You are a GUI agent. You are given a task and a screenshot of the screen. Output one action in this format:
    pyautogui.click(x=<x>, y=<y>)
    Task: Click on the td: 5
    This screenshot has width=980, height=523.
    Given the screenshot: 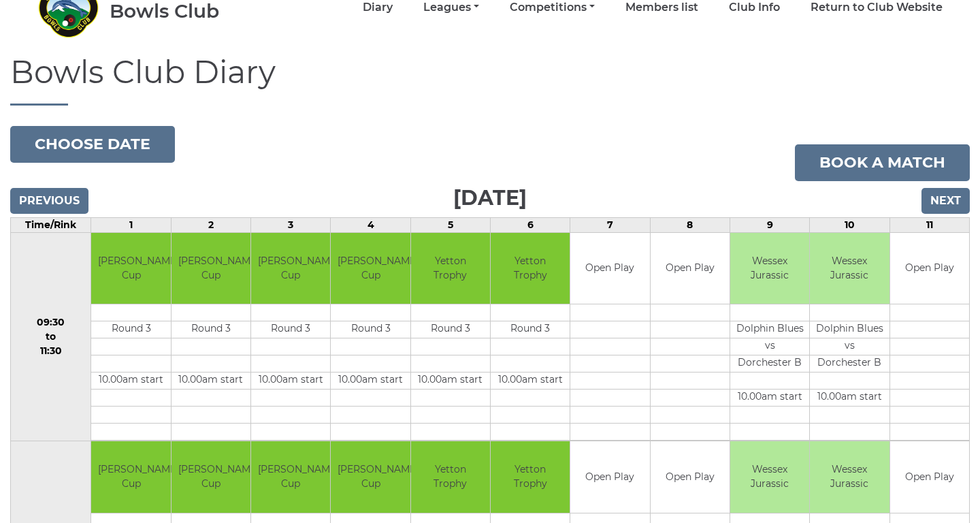 What is the action you would take?
    pyautogui.click(x=450, y=225)
    